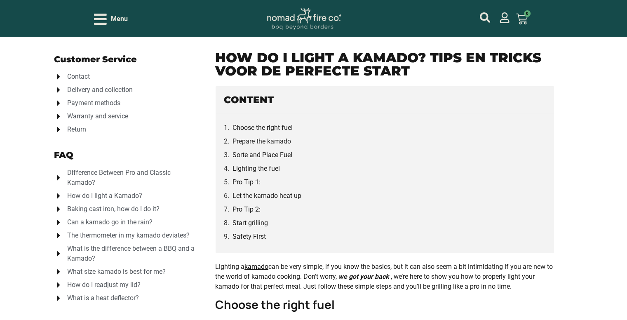  What do you see at coordinates (99, 90) in the screenshot?
I see `span: Delivery and collection` at bounding box center [99, 90].